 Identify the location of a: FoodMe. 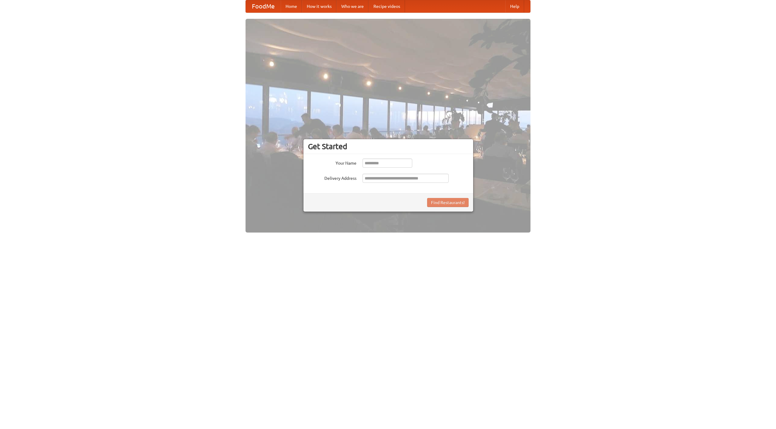
(263, 6).